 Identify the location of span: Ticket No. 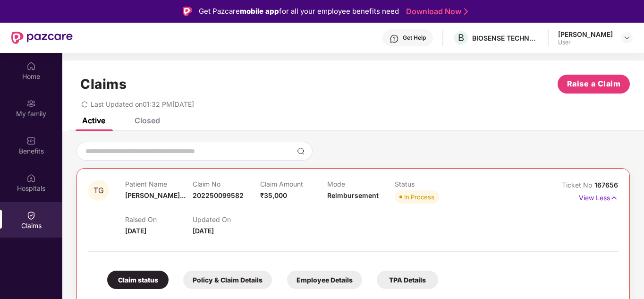
(578, 185).